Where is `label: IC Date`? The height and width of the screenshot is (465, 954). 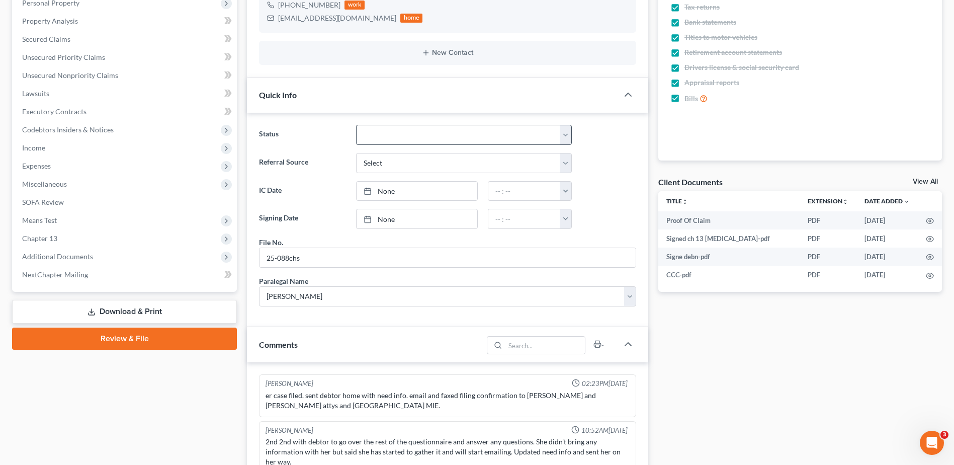
label: IC Date is located at coordinates (302, 191).